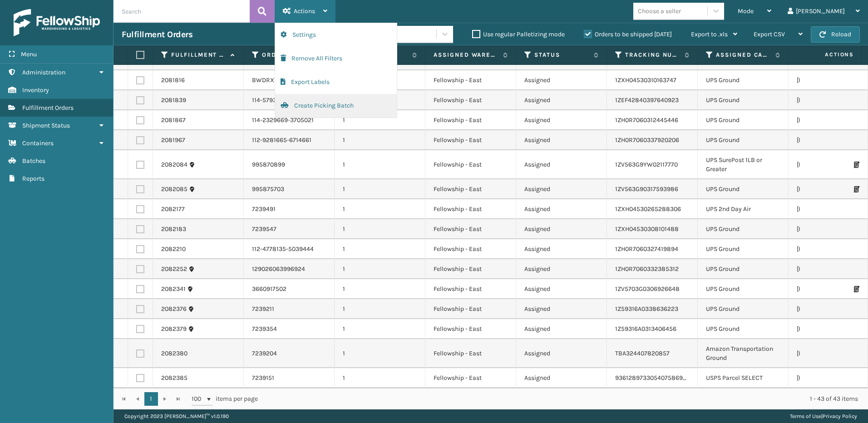 This screenshot has width=868, height=423. Describe the element at coordinates (743, 353) in the screenshot. I see `td: Amazon Transportation Ground` at that location.